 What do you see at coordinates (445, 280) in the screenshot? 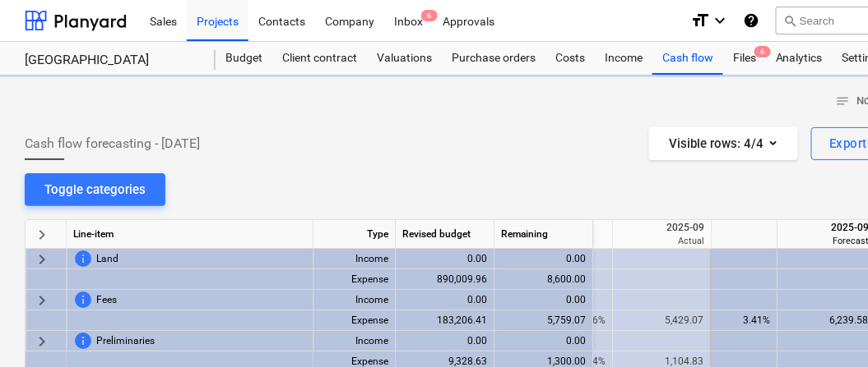
I see `div: 890,009.96` at bounding box center [445, 280].